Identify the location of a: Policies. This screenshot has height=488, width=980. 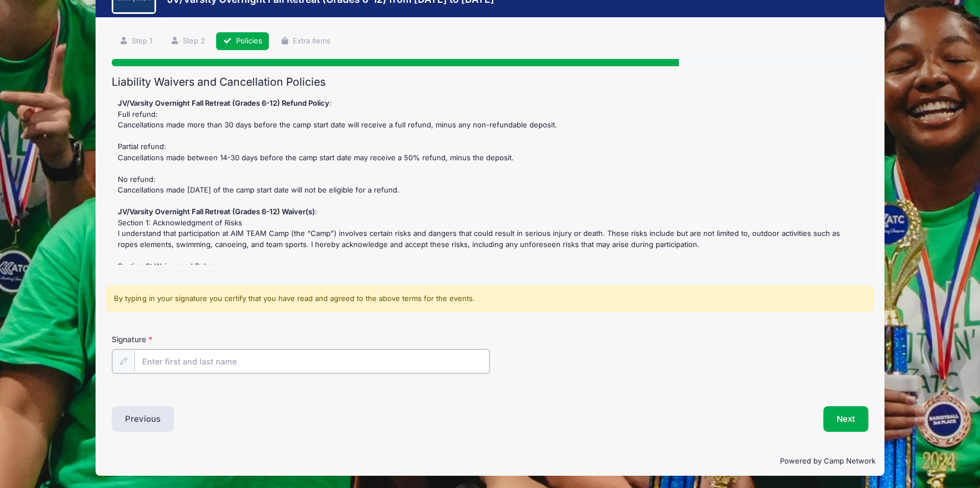
(242, 41).